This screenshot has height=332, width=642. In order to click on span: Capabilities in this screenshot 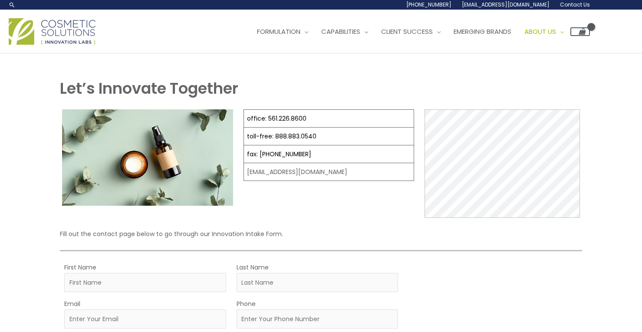, I will do `click(341, 31)`.